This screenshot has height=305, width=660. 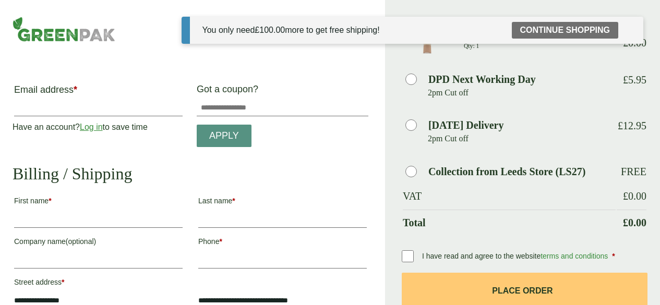 I want to click on label: Email address, so click(x=98, y=92).